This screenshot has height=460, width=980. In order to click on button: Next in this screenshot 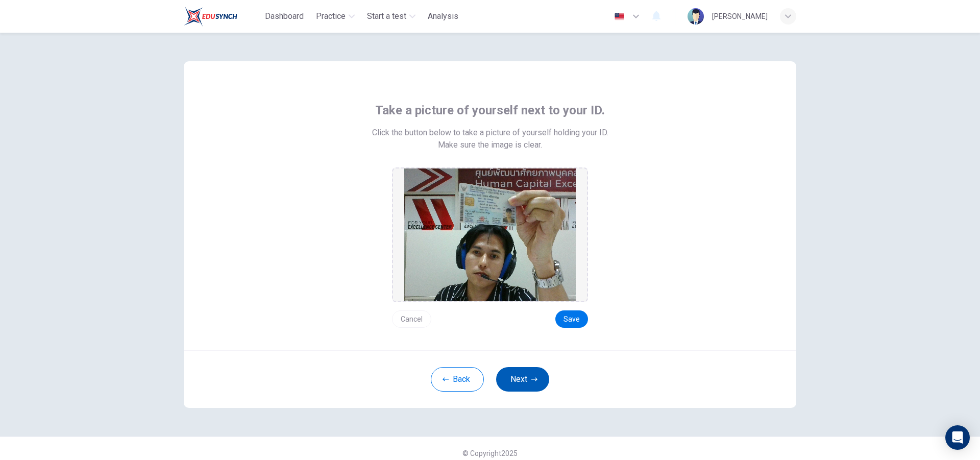, I will do `click(523, 380)`.